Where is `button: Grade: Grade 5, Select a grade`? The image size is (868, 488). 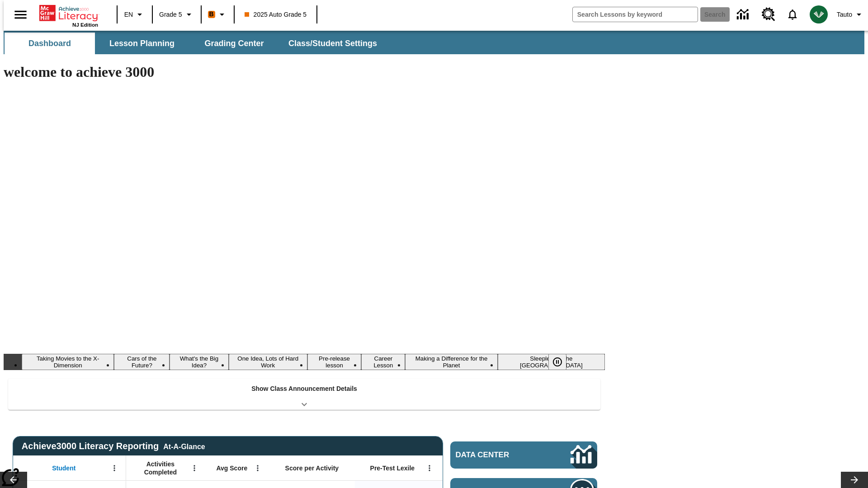 button: Grade: Grade 5, Select a grade is located at coordinates (177, 15).